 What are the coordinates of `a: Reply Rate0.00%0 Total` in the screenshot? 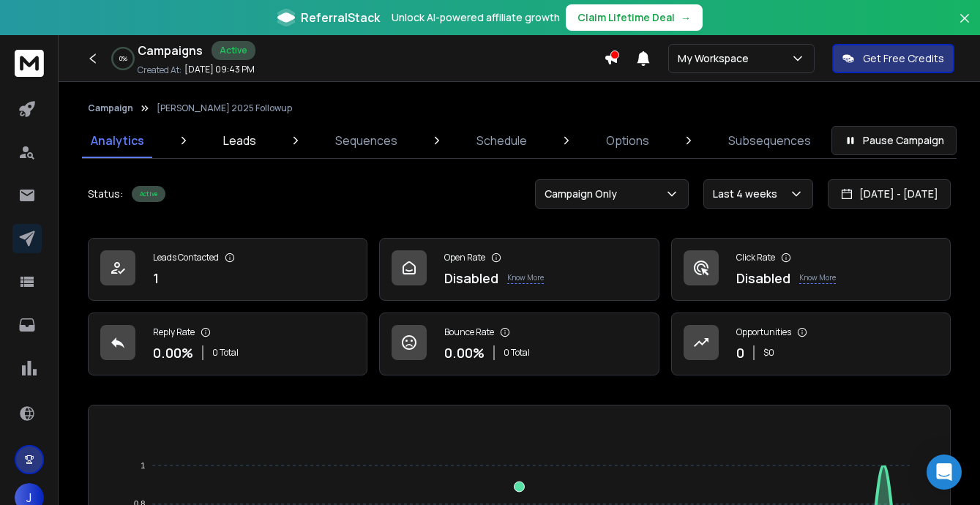 It's located at (228, 344).